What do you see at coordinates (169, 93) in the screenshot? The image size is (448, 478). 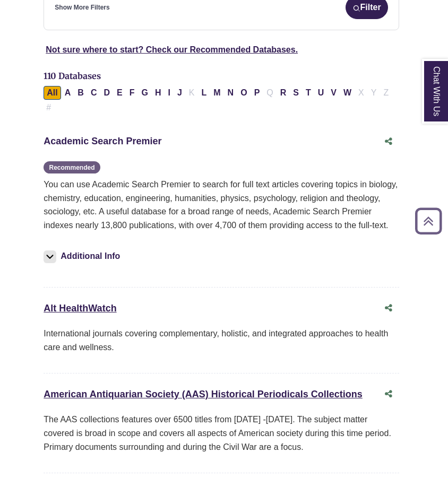 I see `button: Filter Results I` at bounding box center [169, 93].